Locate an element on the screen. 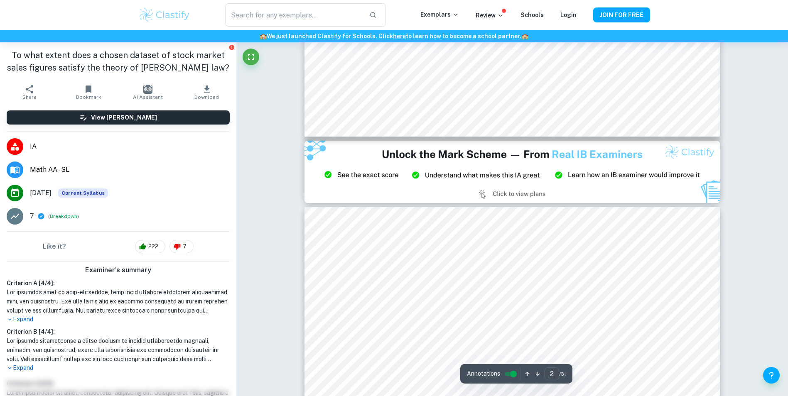 Image resolution: width=788 pixels, height=396 pixels. p: Exemplars is located at coordinates (440, 15).